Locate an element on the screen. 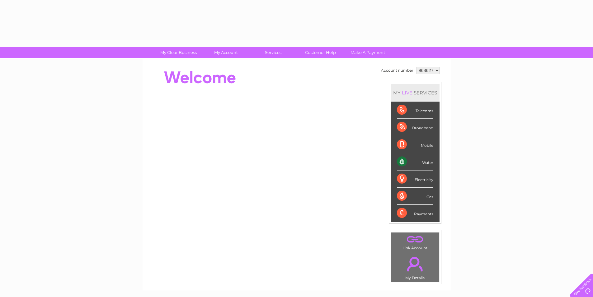 The width and height of the screenshot is (593, 297). div: Broadband is located at coordinates (415, 127).